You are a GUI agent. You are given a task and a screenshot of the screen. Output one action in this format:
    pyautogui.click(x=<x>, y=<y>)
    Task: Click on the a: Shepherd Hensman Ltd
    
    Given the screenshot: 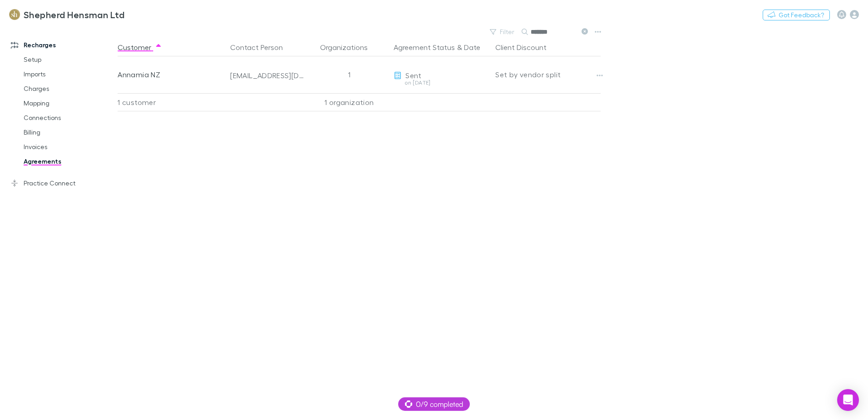 What is the action you would take?
    pyautogui.click(x=66, y=15)
    